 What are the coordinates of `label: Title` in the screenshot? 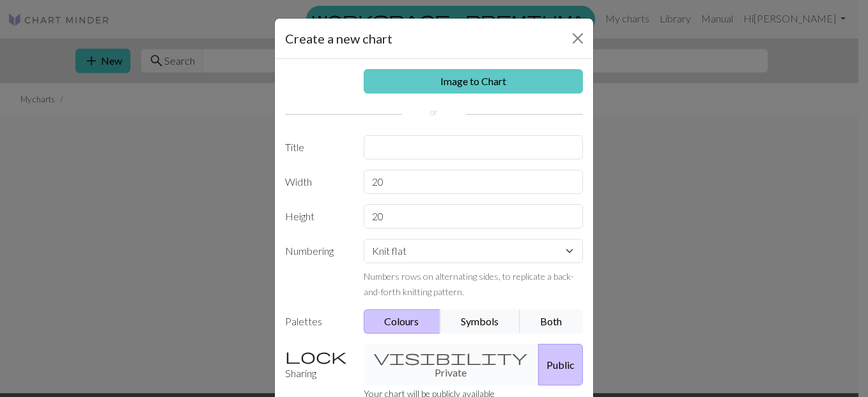 It's located at (316, 147).